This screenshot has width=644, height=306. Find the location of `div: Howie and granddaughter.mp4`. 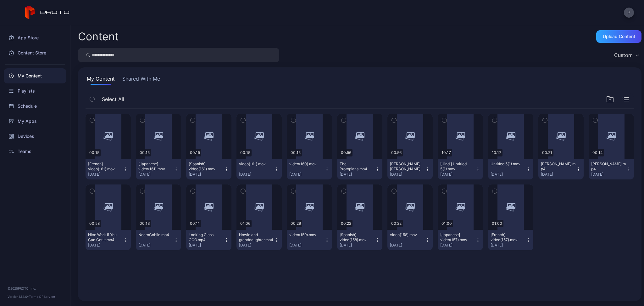

div: Howie and granddaughter.mp4 is located at coordinates (256, 237).